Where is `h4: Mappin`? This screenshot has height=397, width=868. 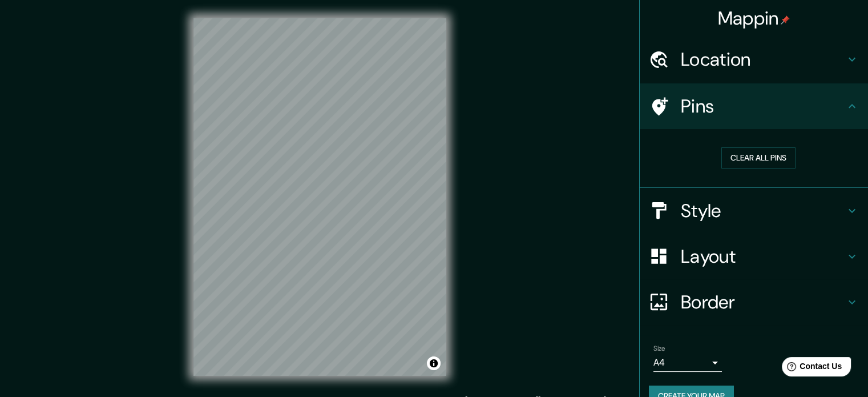 h4: Mappin is located at coordinates (754, 18).